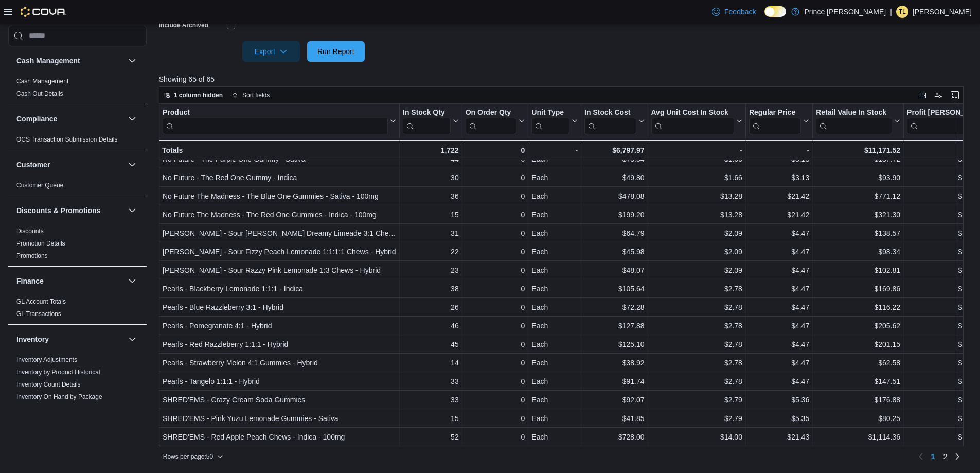 This screenshot has width=980, height=473. Describe the element at coordinates (858, 288) in the screenshot. I see `div: $169.86` at that location.